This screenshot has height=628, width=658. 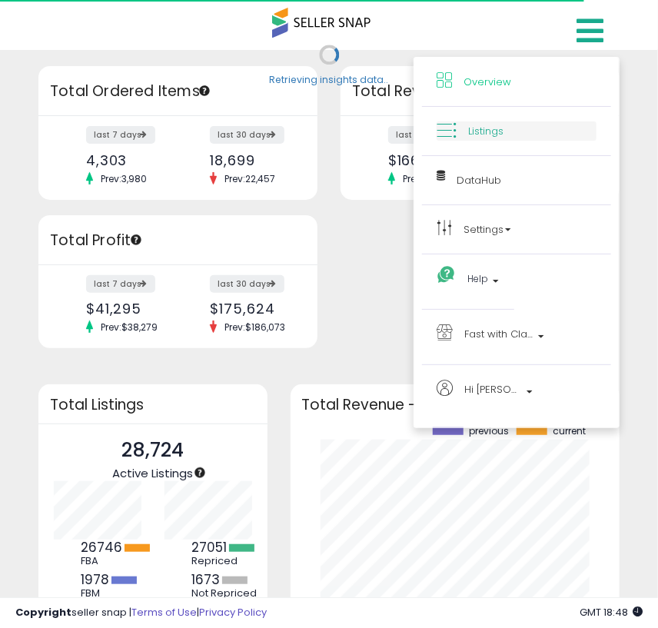 What do you see at coordinates (499, 333) in the screenshot?
I see `span: Fast with Class` at bounding box center [499, 333].